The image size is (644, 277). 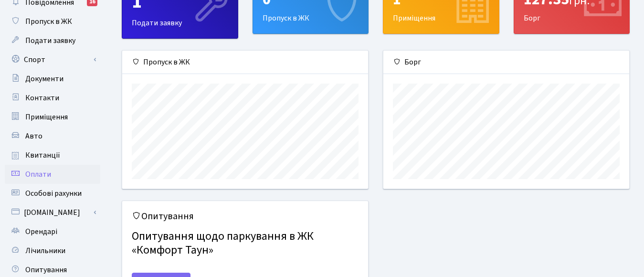 What do you see at coordinates (42, 98) in the screenshot?
I see `span: Контакти` at bounding box center [42, 98].